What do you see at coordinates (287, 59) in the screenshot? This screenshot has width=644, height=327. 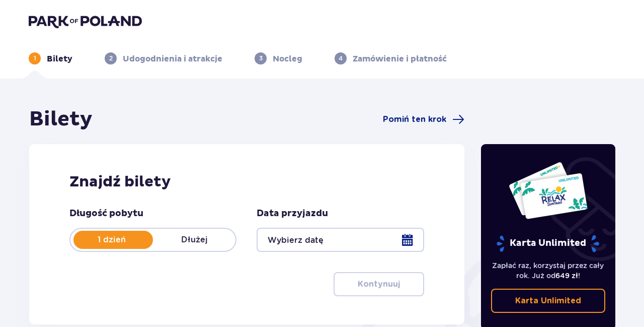 I see `p: Nocleg` at bounding box center [287, 59].